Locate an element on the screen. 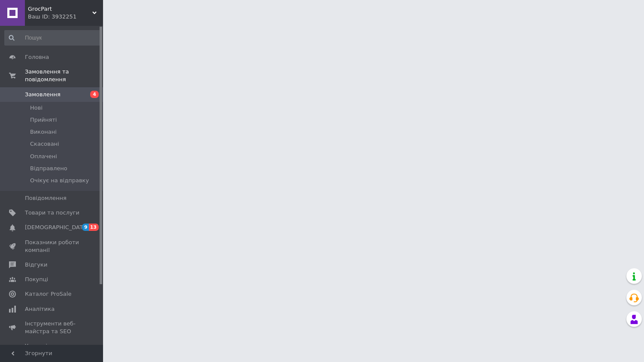  span: Відправлено is located at coordinates (49, 169).